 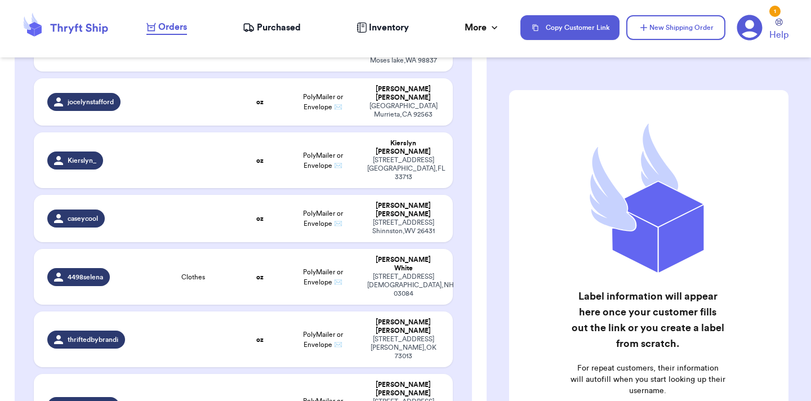 What do you see at coordinates (482, 28) in the screenshot?
I see `div: More` at bounding box center [482, 28].